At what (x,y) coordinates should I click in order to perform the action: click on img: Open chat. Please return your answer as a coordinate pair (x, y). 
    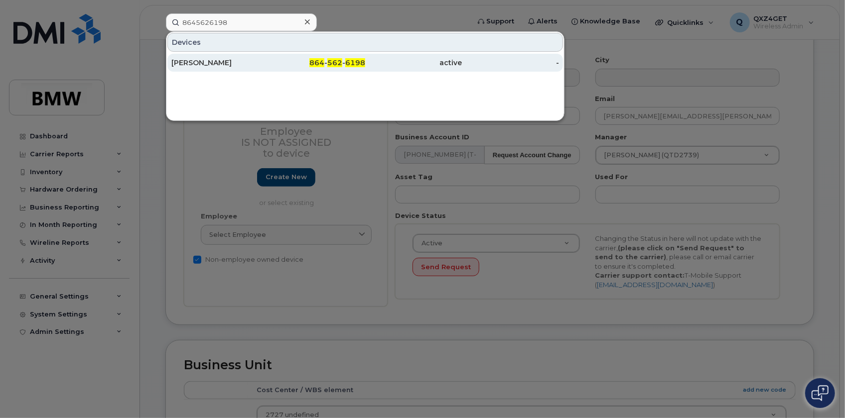
    Looking at the image, I should click on (820, 393).